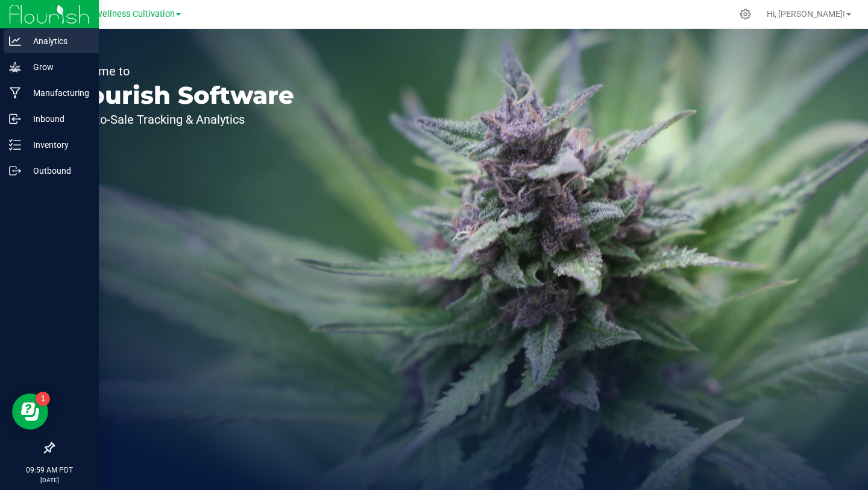 This screenshot has width=868, height=490. I want to click on p: Seed-to-Sale Tracking & Analytics, so click(179, 119).